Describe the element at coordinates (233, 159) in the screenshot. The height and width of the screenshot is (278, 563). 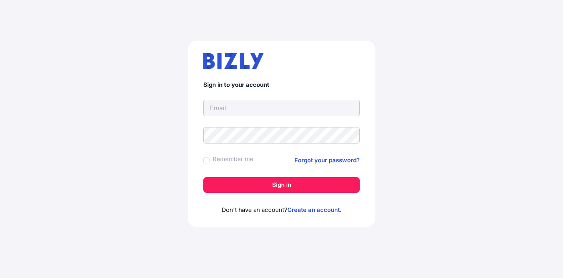
I see `label: Remember me` at that location.